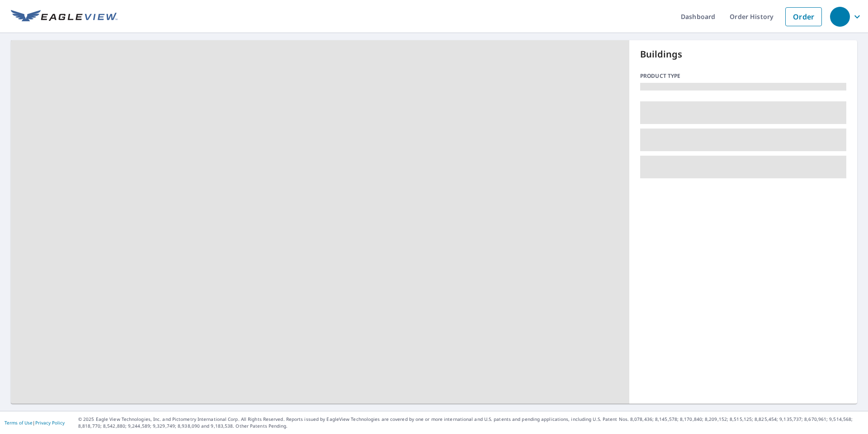  Describe the element at coordinates (743, 76) in the screenshot. I see `p: Product type` at that location.